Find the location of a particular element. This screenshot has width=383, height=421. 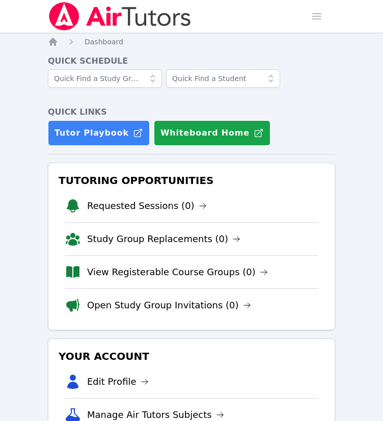

a: Dashboard is located at coordinates (104, 42).